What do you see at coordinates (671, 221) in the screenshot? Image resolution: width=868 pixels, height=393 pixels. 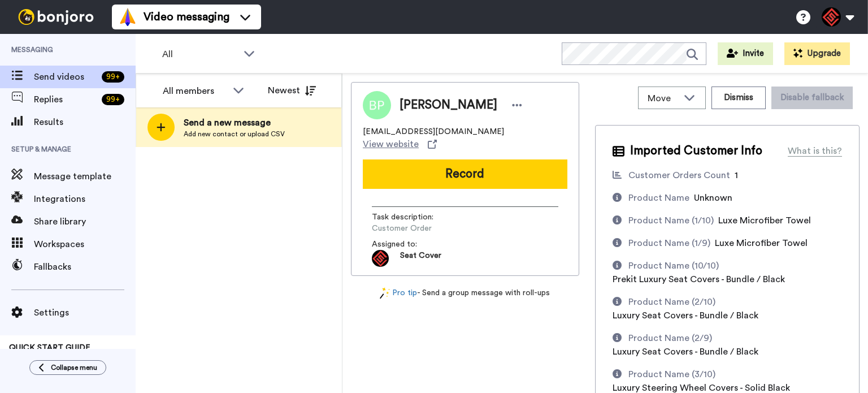 I see `div: Product Name (1/10)` at bounding box center [671, 221].